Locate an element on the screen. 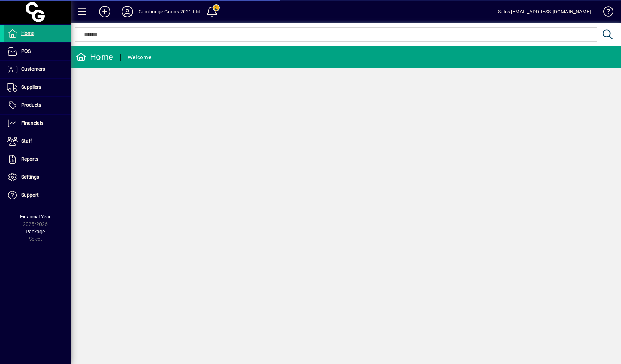 The height and width of the screenshot is (364, 621). span: Products is located at coordinates (31, 105).